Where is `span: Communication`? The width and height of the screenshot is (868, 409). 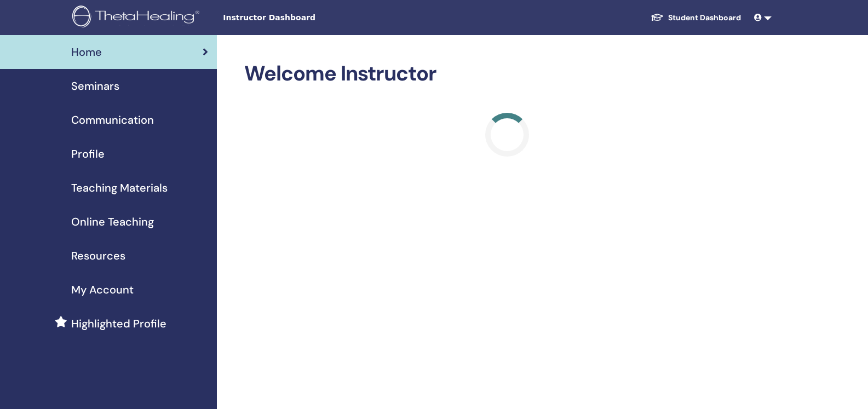
span: Communication is located at coordinates (113, 120).